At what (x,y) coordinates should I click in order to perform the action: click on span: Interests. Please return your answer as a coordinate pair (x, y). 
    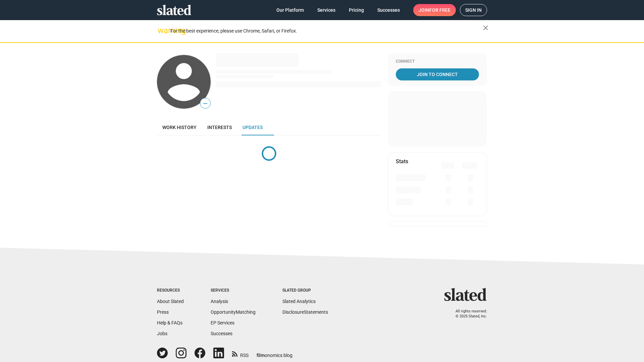
    Looking at the image, I should click on (219, 127).